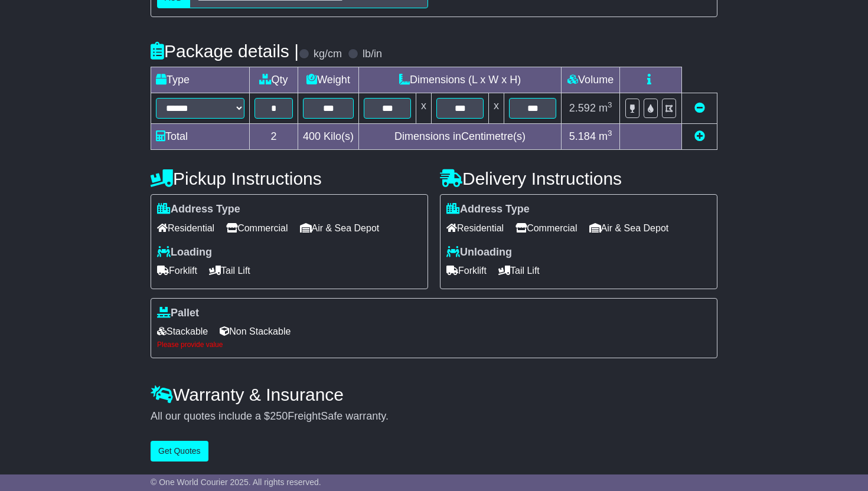  What do you see at coordinates (582, 108) in the screenshot?
I see `span: 2.592` at bounding box center [582, 108].